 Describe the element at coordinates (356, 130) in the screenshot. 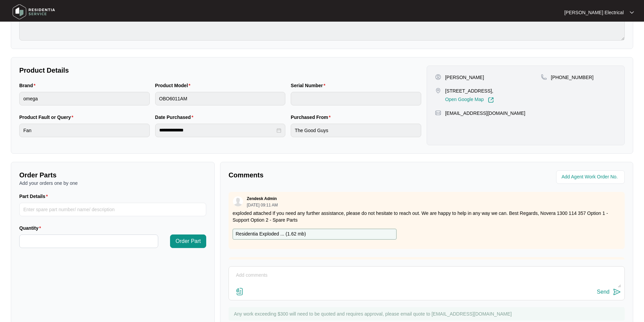

I see `input: Purchased From` at that location.